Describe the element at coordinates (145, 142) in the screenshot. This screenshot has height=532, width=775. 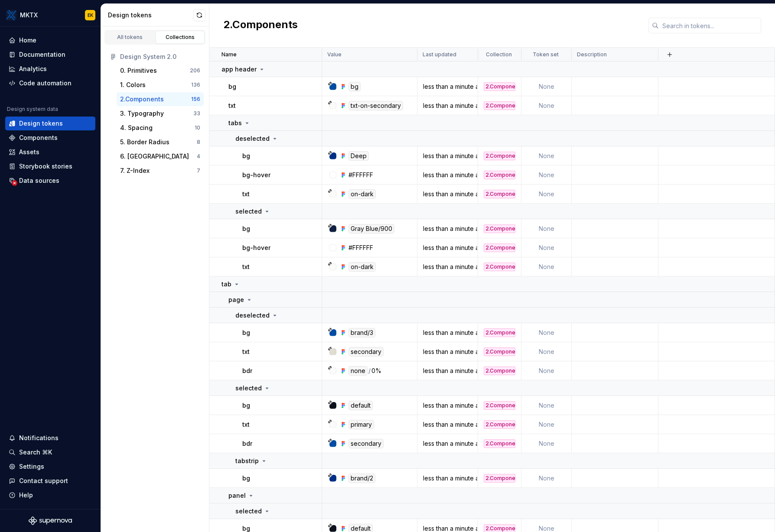
I see `div: 5. Border Radius` at that location.